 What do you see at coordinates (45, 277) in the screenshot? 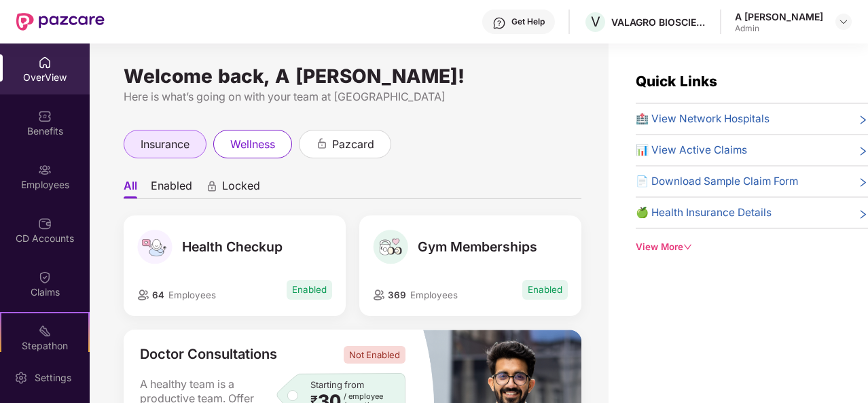
I see `img: svg+xml;base64,PHN2ZyBpZD0iQ2xhaW0iIHhtbG5zPSJodHRwOi8vd3d3LnczLm9yZy8yMDAwL3N2ZyIgd2lkdGg9IjIwIi...` at bounding box center [45, 277].